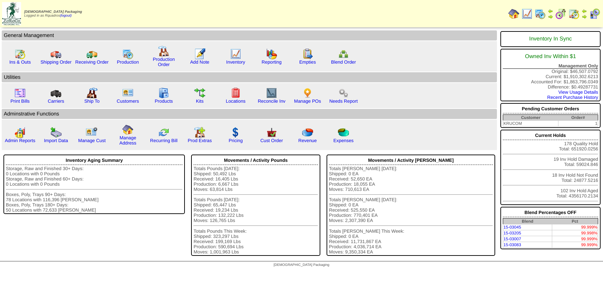  What do you see at coordinates (550, 66) in the screenshot?
I see `div: Management Only` at bounding box center [550, 66].